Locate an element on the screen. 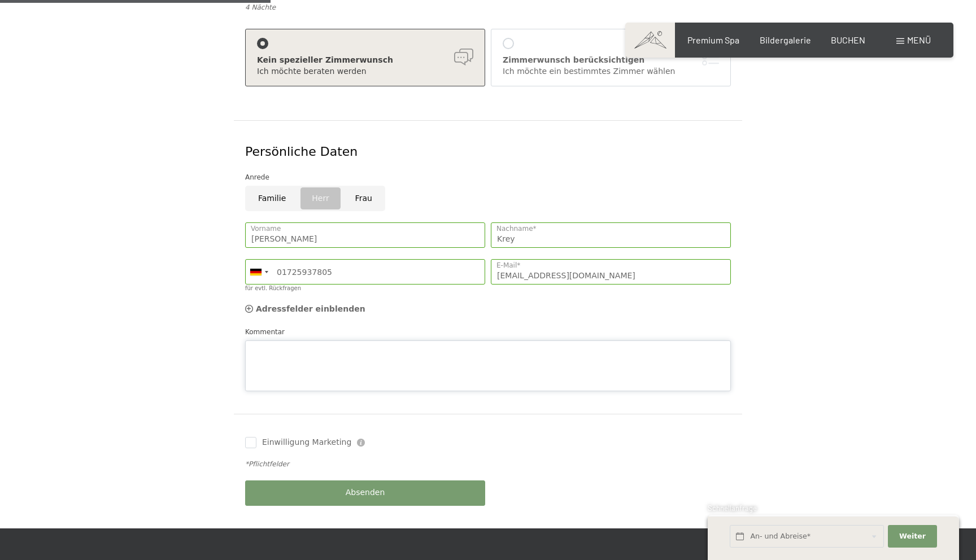 This screenshot has width=976, height=560. span: Schnellanfrage is located at coordinates (732, 508).